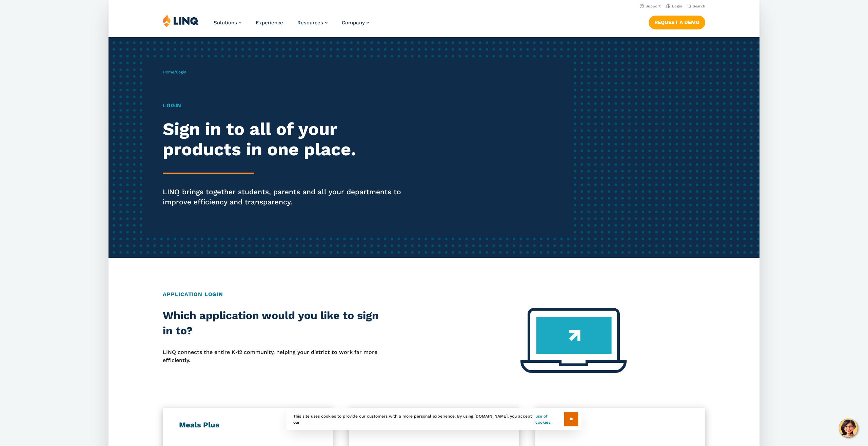  I want to click on div: This site uses cookies to provide our customers with a more personal experience. By using [DOMAIN..., so click(434, 419).